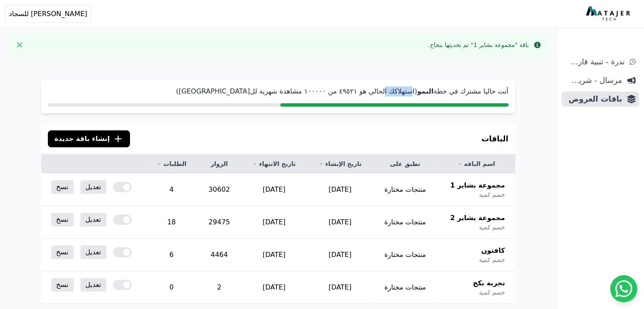 The image size is (644, 309). Describe the element at coordinates (477, 218) in the screenshot. I see `span: مجموعة بشاير 2` at that location.